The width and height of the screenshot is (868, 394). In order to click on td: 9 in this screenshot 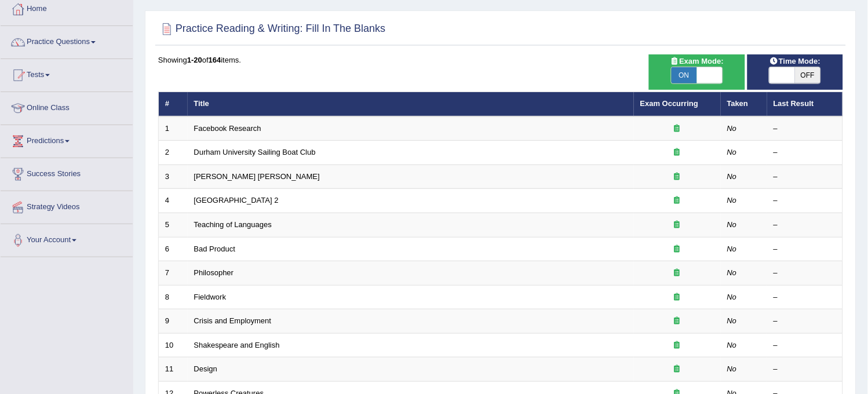, I will do `click(173, 321)`.